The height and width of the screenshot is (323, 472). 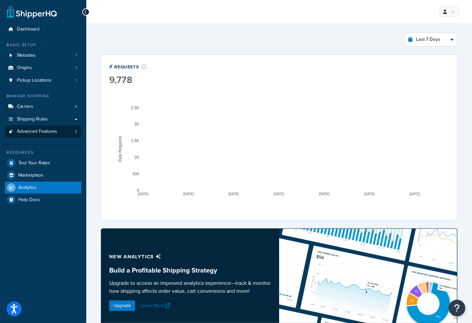 I want to click on span: Dashboard, so click(x=28, y=29).